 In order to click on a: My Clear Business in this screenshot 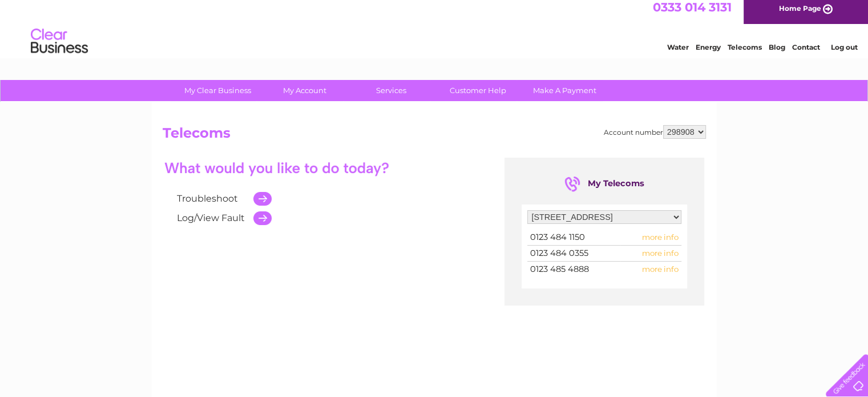, I will do `click(217, 90)`.